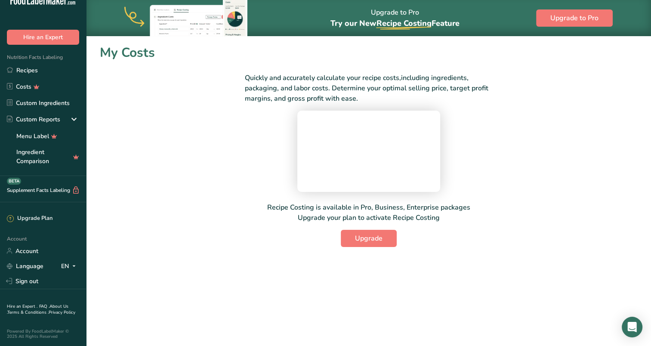  I want to click on div: Open Intercom Messenger, so click(632, 327).